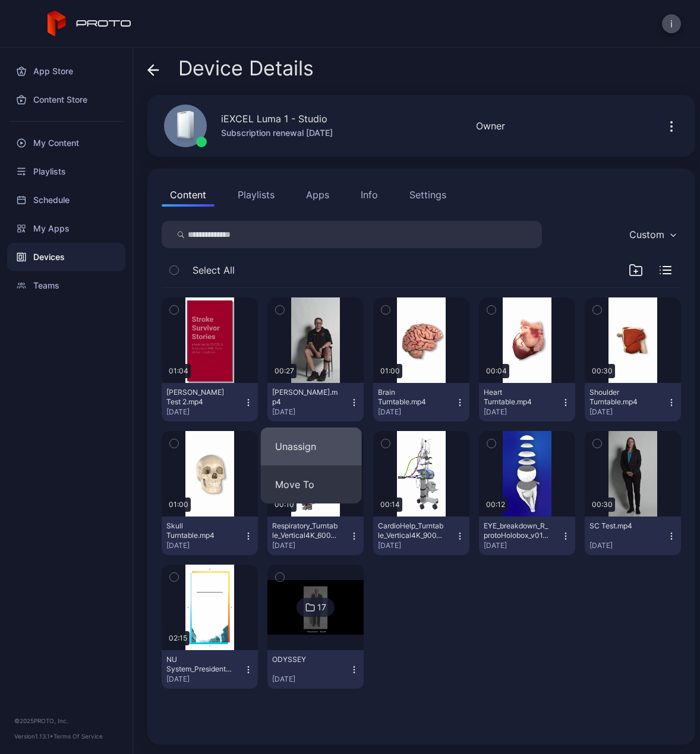 Image resolution: width=700 pixels, height=754 pixels. I want to click on button: i, so click(671, 24).